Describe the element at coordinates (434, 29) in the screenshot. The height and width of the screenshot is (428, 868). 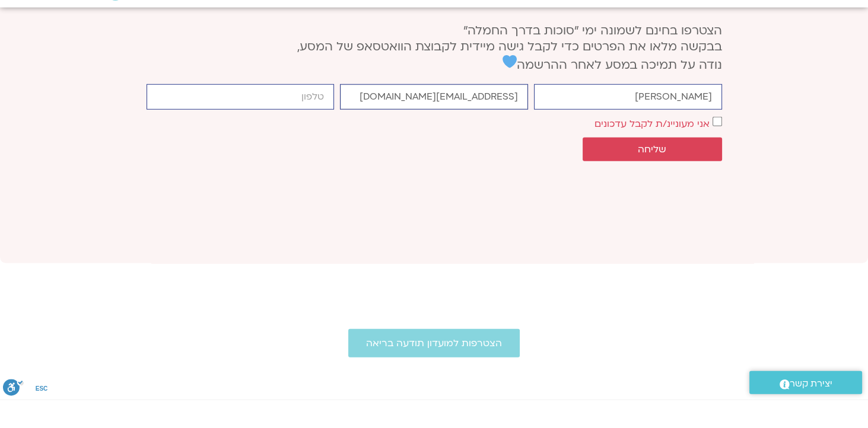
I see `p: הרשמה למסע` at that location.